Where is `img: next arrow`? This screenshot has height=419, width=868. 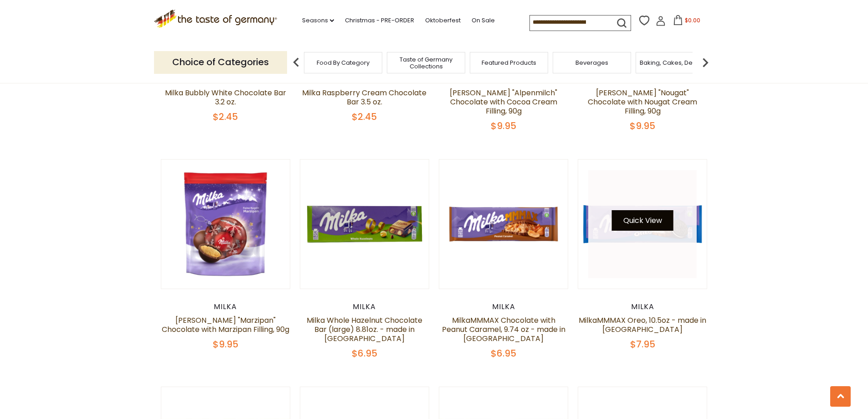
img: next arrow is located at coordinates (705, 63).